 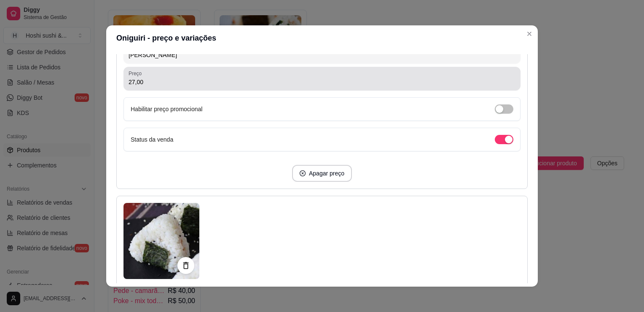 What do you see at coordinates (303, 173) in the screenshot?
I see `span: close-circle` at bounding box center [303, 173].